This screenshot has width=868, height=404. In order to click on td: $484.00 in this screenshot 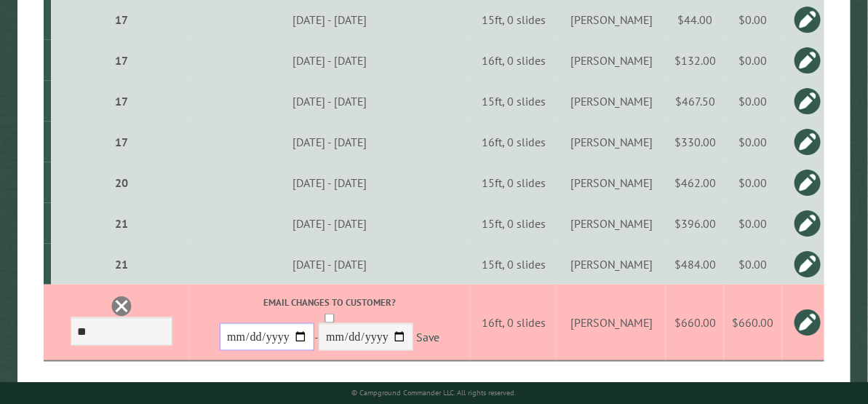, I will do `click(695, 264)`.